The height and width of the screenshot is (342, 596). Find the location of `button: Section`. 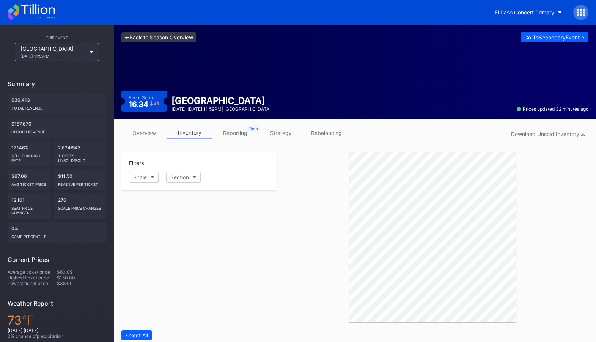

button: Section is located at coordinates (183, 177).